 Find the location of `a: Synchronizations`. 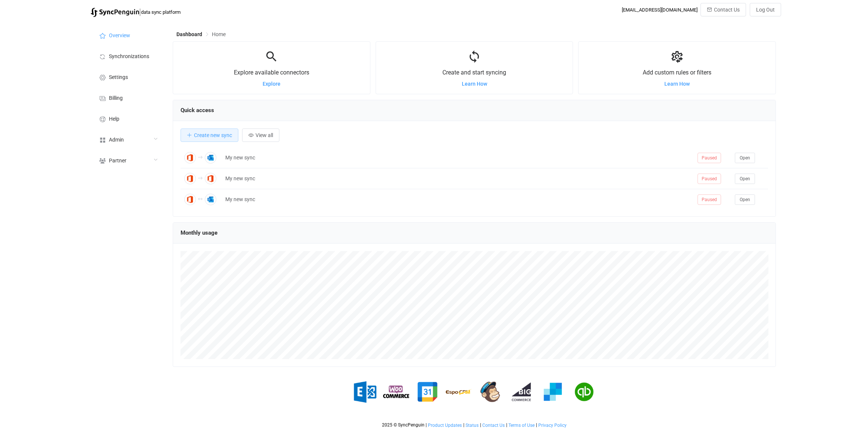

a: Synchronizations is located at coordinates (128, 56).